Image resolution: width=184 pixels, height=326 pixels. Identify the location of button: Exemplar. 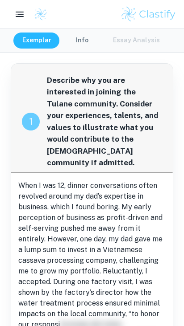
(37, 41).